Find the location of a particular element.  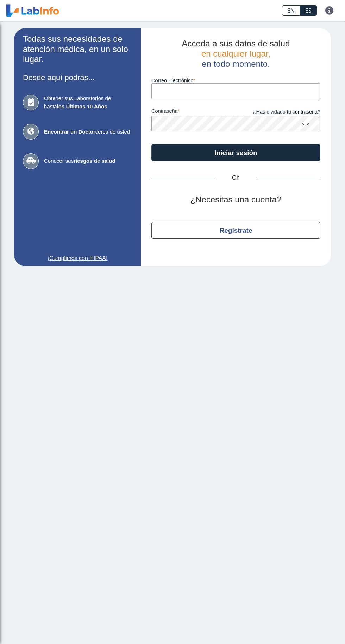

font: ¿Necesitas una cuenta? is located at coordinates (235, 199).